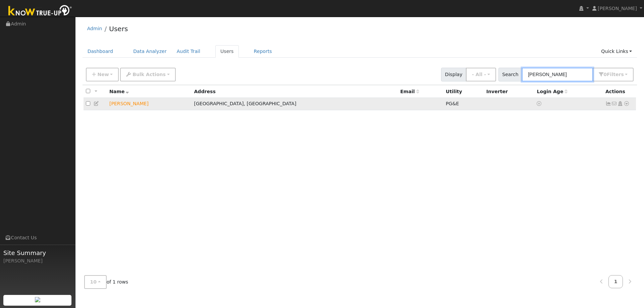  Describe the element at coordinates (616, 51) in the screenshot. I see `a: Quick Links` at that location.